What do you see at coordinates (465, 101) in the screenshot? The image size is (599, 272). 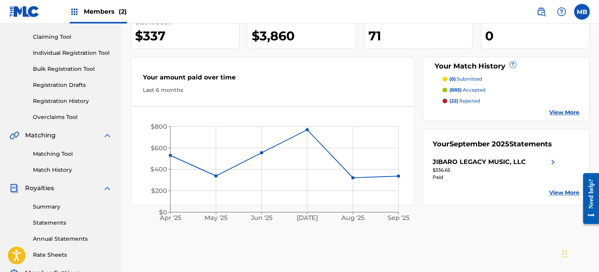 I see `p: rejected` at bounding box center [465, 101].